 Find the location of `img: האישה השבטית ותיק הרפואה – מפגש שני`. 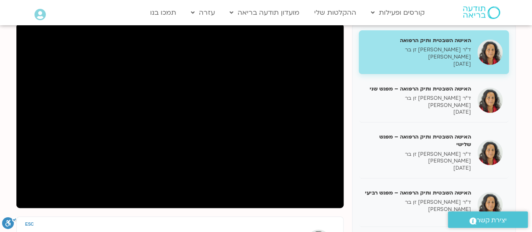

img: האישה השבטית ותיק הרפואה – מפגש שני is located at coordinates (490, 100).